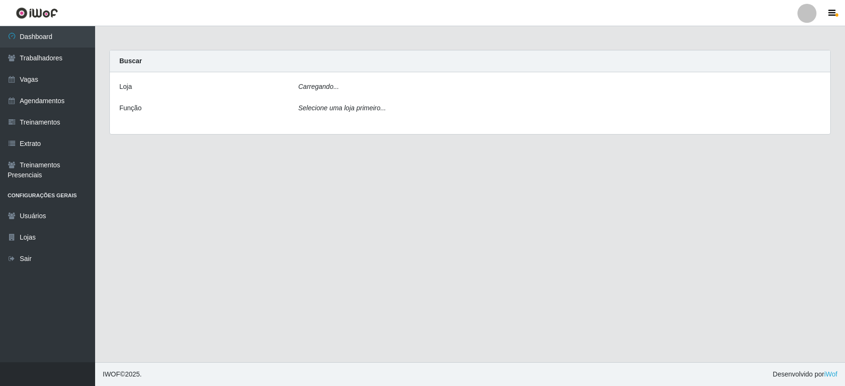  Describe the element at coordinates (125, 86) in the screenshot. I see `label: Loja` at that location.